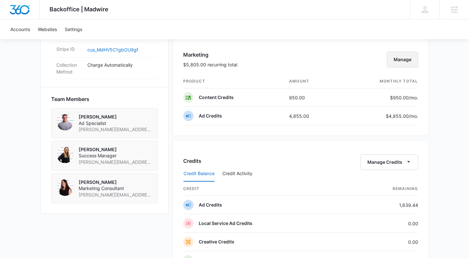 Image resolution: width=469 pixels, height=258 pixels. I want to click on th: amount, so click(311, 81).